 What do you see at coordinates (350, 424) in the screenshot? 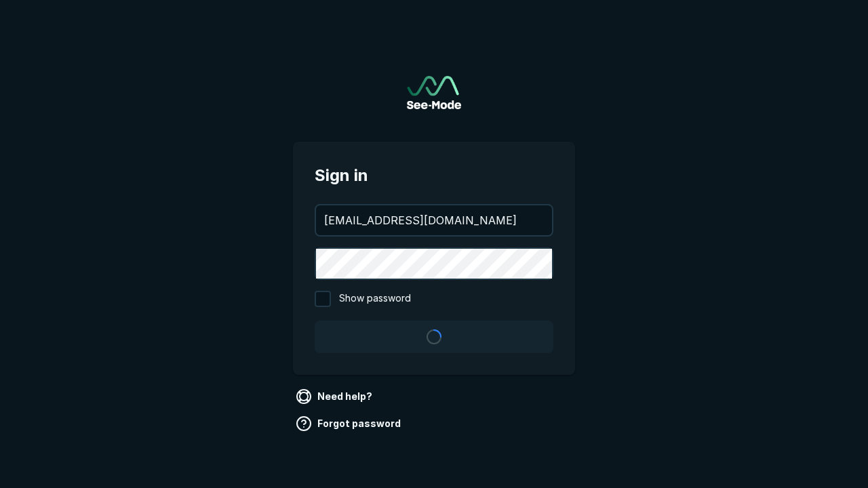
I see `a: Forgot password` at bounding box center [350, 424].